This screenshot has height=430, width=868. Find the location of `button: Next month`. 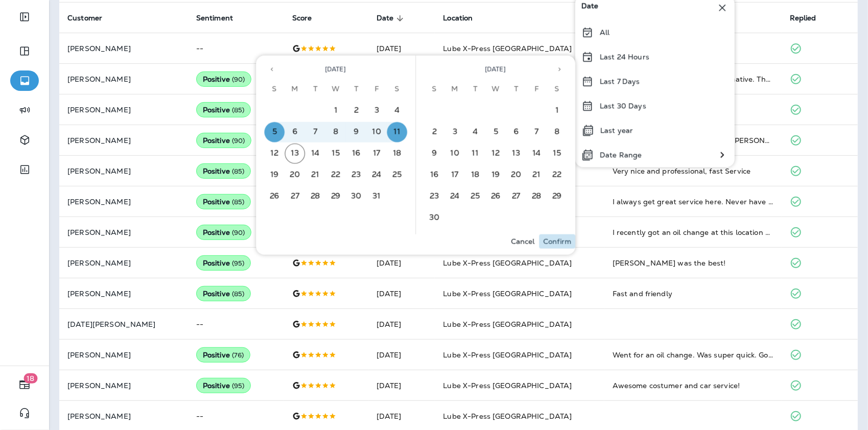

button: Next month is located at coordinates (559, 69).